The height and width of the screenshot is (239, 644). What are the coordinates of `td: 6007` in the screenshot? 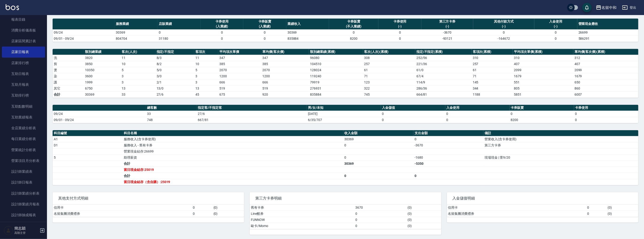 It's located at (606, 95).